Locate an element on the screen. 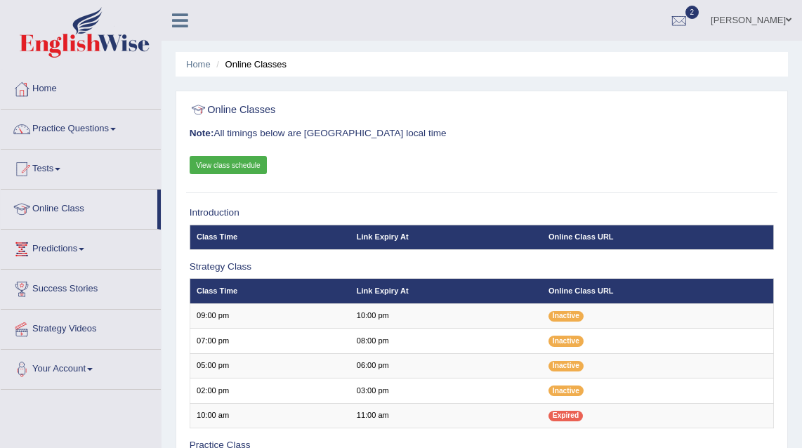 The height and width of the screenshot is (448, 802). a: Success Stories is located at coordinates (81, 287).